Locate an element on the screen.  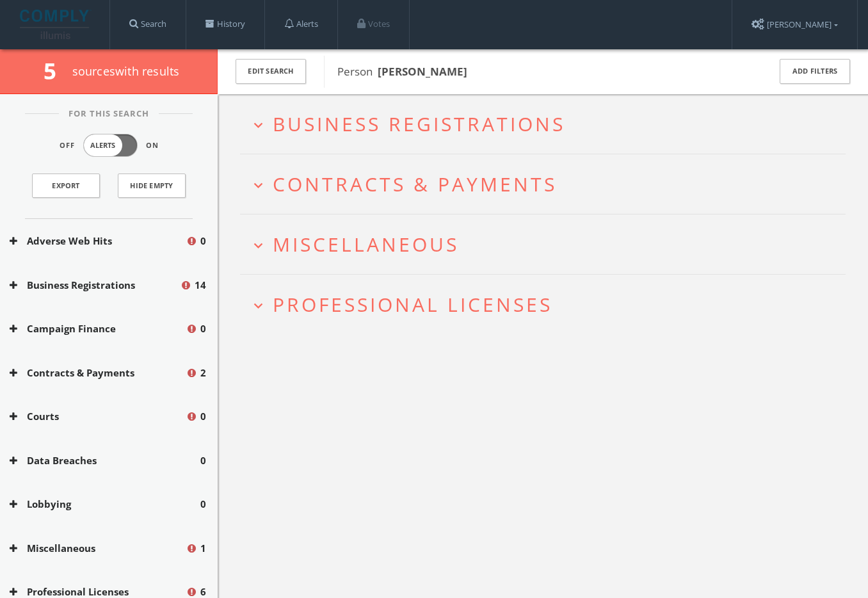
span: For This Search is located at coordinates (109, 114).